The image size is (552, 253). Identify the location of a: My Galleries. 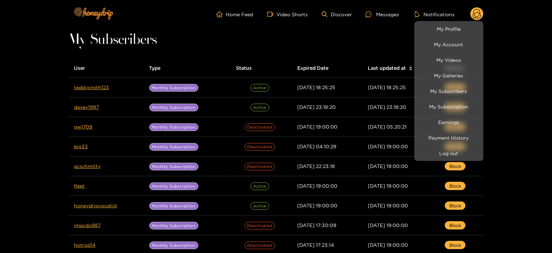
(449, 75).